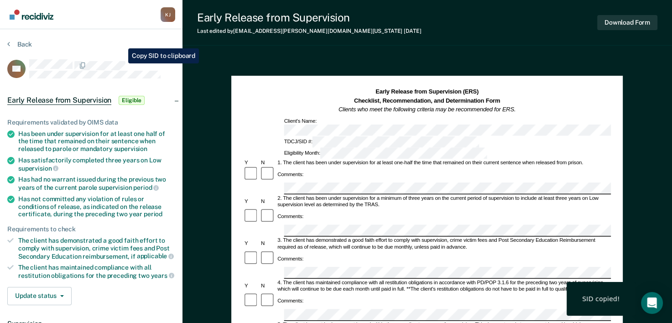 The image size is (672, 323). I want to click on span: applicable, so click(155, 256).